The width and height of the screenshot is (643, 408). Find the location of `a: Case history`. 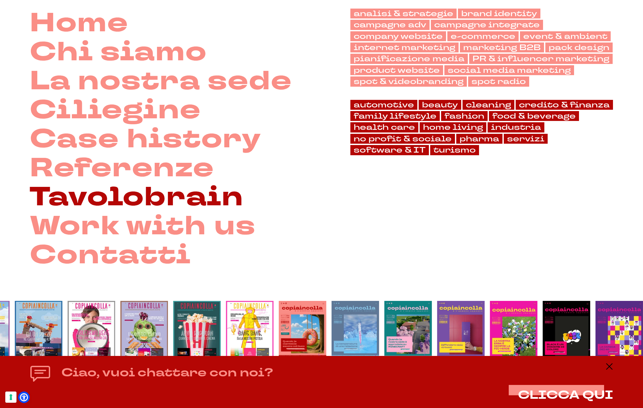

a: Case history is located at coordinates (146, 139).